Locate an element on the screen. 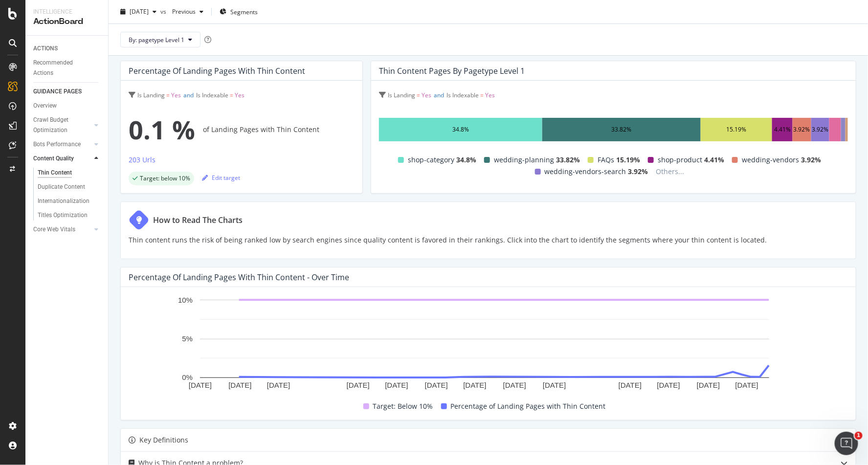 Image resolution: width=868 pixels, height=465 pixels. div: of Landing Pages with Thin Content is located at coordinates (242, 130).